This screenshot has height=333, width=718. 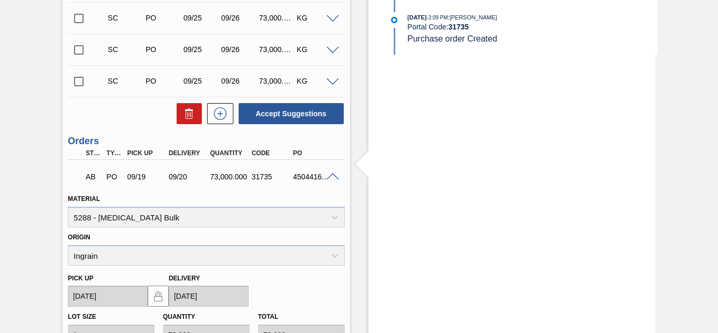 I want to click on div: PO, so click(x=313, y=153).